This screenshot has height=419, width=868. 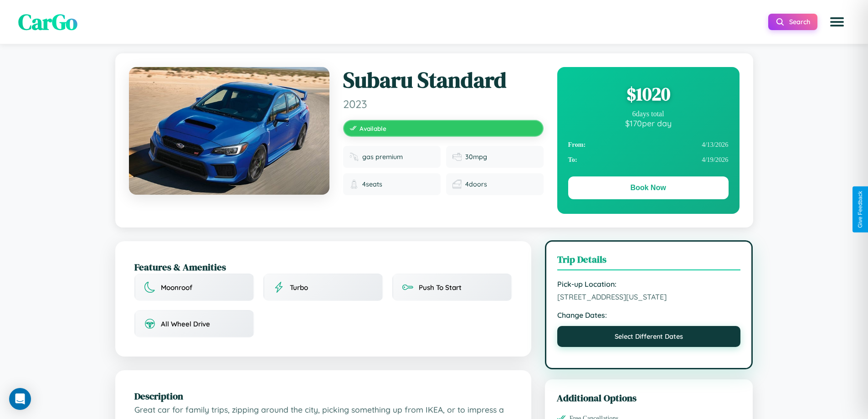 What do you see at coordinates (372, 184) in the screenshot?
I see `span: 4 seats` at bounding box center [372, 184].